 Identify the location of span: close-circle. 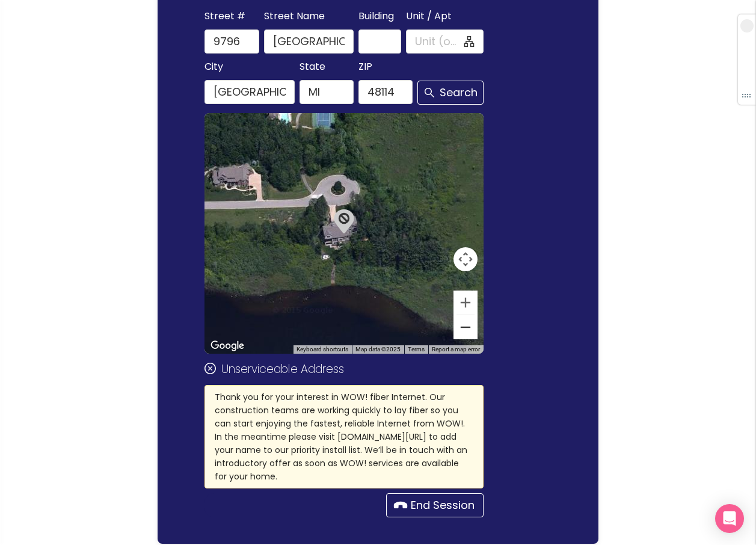
(210, 368).